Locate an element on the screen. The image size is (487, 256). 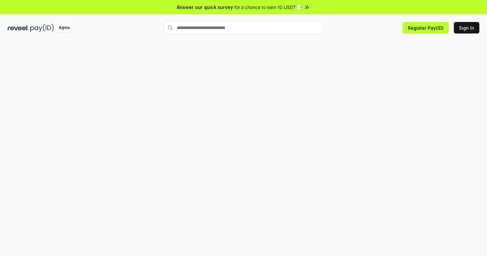
img: pay_id is located at coordinates (42, 28).